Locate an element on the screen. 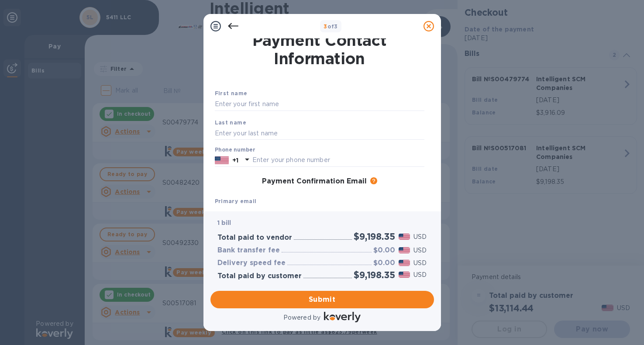  span: 3 is located at coordinates (325, 27).